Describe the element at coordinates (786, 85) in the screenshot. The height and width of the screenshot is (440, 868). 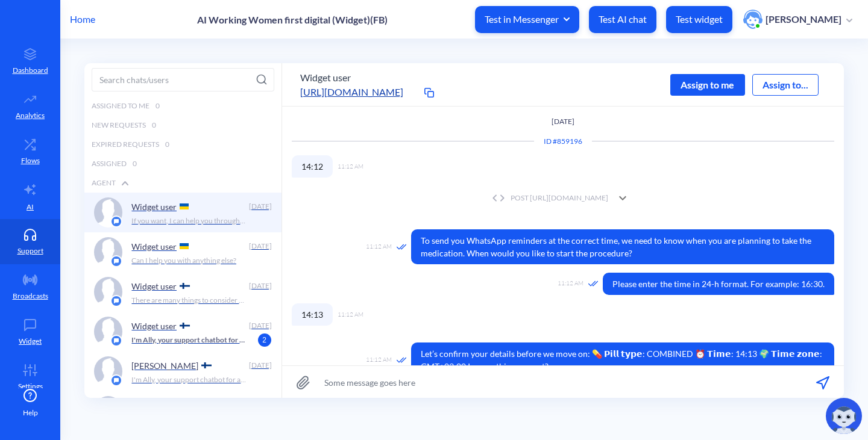
I see `button: Assign to...` at that location.